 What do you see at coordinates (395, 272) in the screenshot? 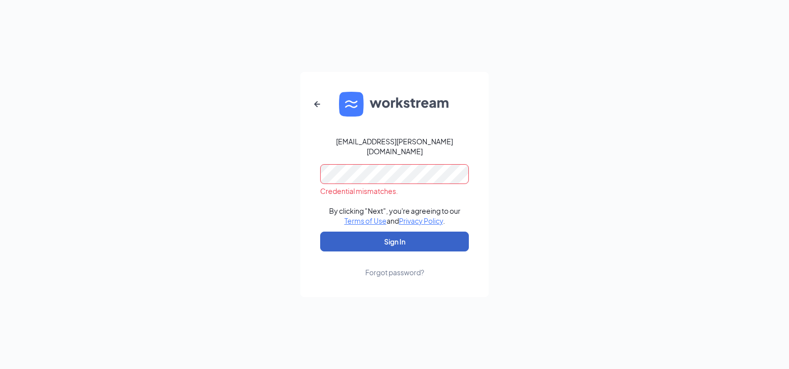
I see `div: Forgot password?` at bounding box center [395, 272].